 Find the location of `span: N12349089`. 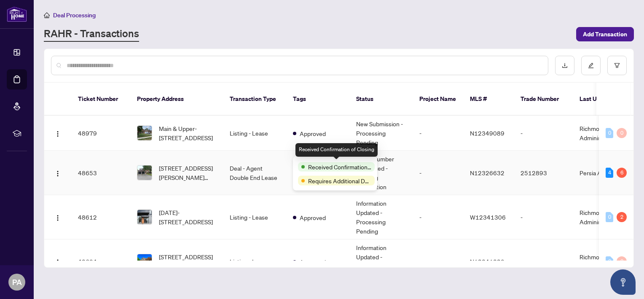

span: N12349089 is located at coordinates (487, 133).